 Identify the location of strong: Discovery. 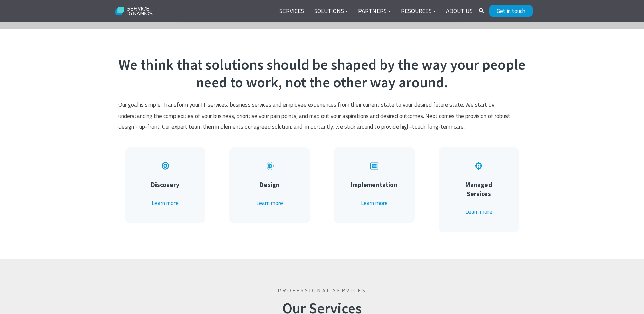
(165, 184).